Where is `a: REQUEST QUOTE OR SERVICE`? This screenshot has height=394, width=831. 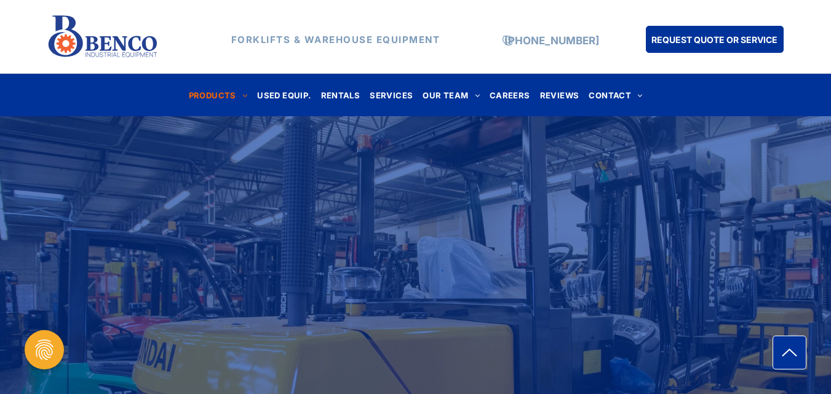 a: REQUEST QUOTE OR SERVICE is located at coordinates (715, 39).